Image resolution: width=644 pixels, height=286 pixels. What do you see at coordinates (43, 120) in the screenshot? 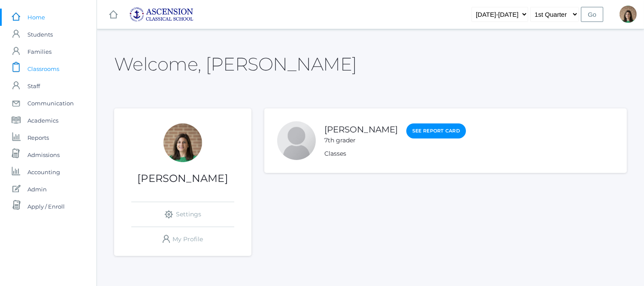
I see `span: Academics` at bounding box center [43, 120].